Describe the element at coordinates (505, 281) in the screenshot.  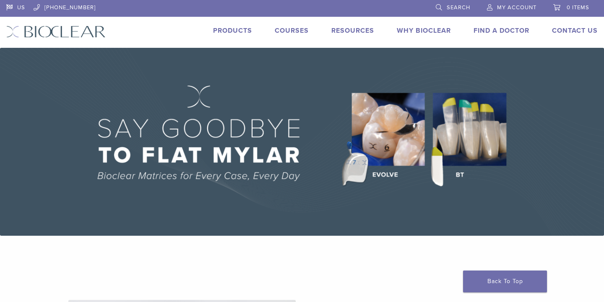
I see `a: Back To Top` at that location.